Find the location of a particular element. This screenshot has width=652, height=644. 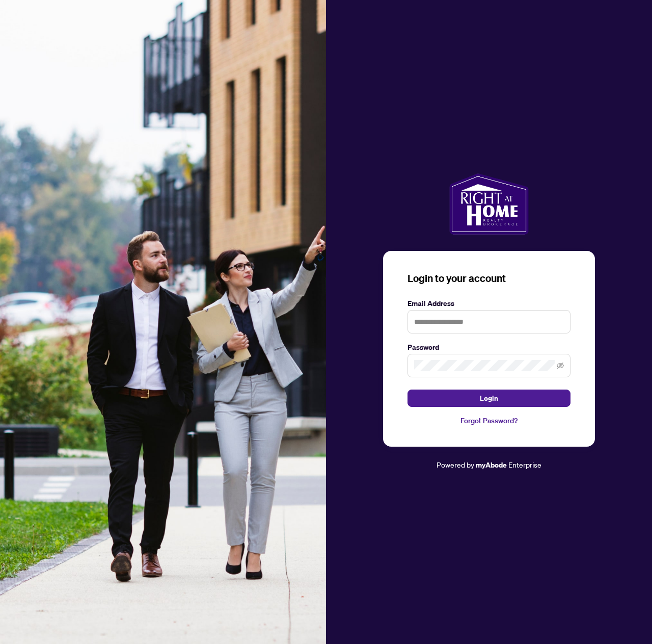

img: ma-logo is located at coordinates (488, 204).